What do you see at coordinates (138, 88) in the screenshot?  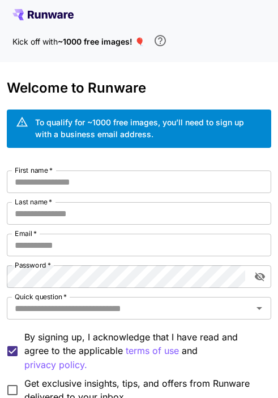 I see `h3: Welcome to Runware` at bounding box center [138, 88].